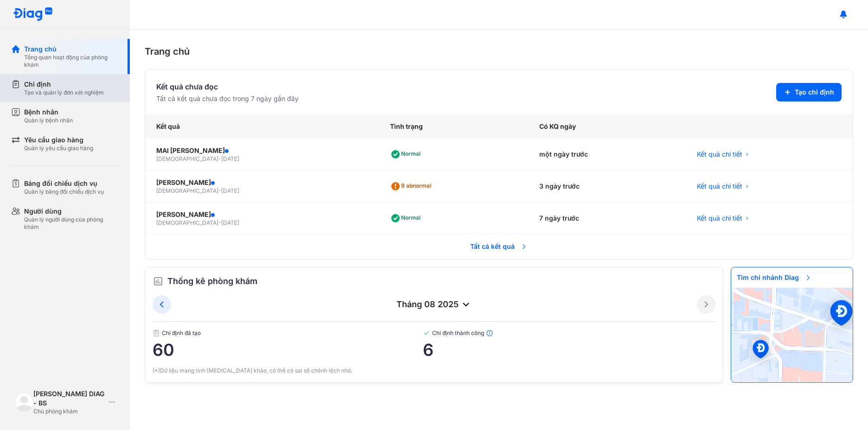  Describe the element at coordinates (814, 92) in the screenshot. I see `span: Tạo chỉ định` at that location.